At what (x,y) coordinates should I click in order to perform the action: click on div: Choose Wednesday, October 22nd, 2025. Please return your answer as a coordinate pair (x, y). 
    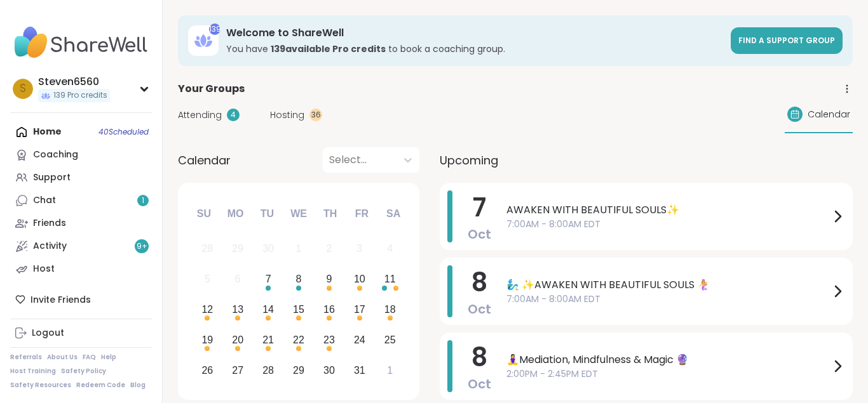
    Looking at the image, I should click on (299, 339).